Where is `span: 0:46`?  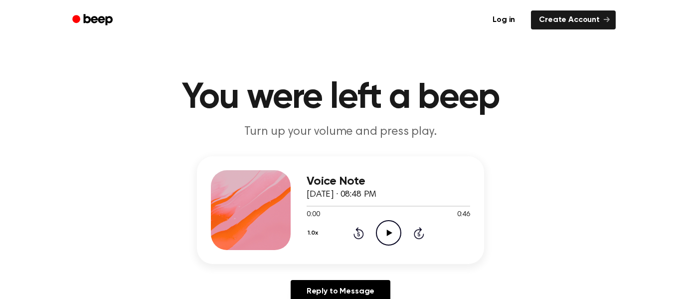 span: 0:46 is located at coordinates (464, 214).